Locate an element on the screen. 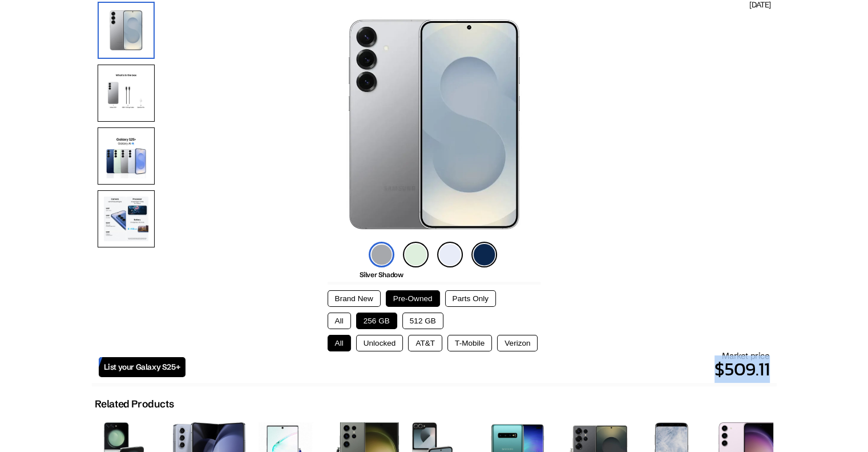 This screenshot has width=868, height=452. button: 256 GB is located at coordinates (377, 320).